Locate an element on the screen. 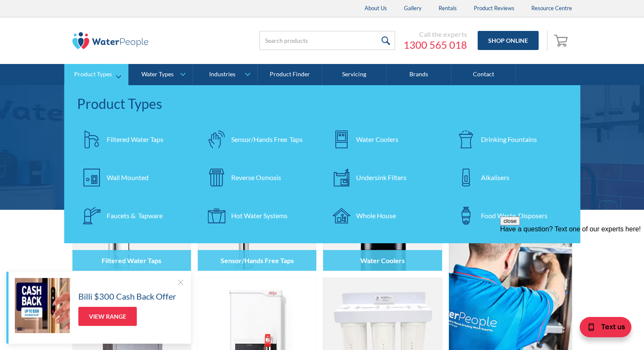  h4: Filtered Water Taps is located at coordinates (131, 260).